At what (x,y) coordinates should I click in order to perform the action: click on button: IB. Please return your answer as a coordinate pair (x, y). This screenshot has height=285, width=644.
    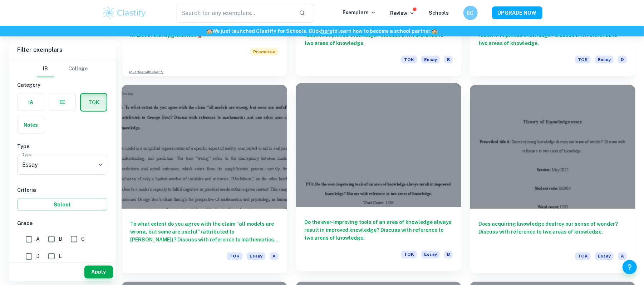
    Looking at the image, I should click on (45, 69).